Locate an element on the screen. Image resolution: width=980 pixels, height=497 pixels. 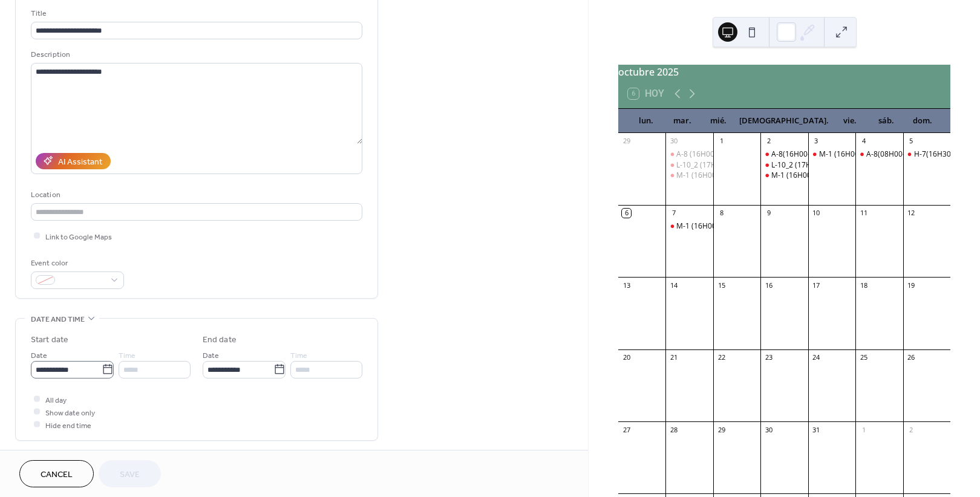
div: sáb. is located at coordinates (887, 121).